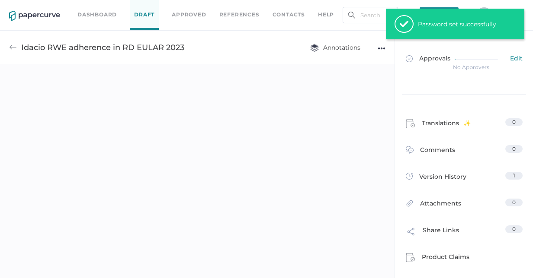 Image resolution: width=533 pixels, height=278 pixels. Describe the element at coordinates (440, 234) in the screenshot. I see `span: Share Links` at that location.